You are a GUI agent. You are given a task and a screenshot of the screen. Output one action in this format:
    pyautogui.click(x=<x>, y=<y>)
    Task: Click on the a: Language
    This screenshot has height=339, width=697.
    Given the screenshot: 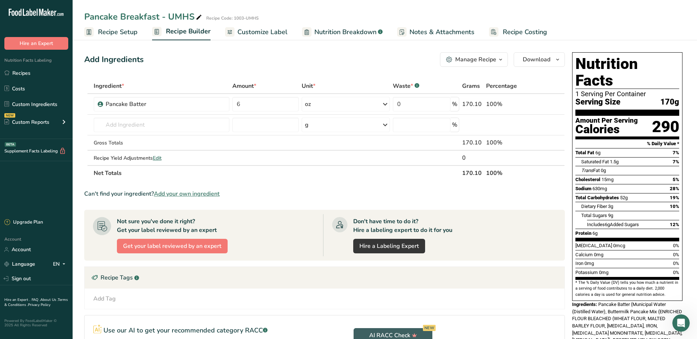 What is the action you would take?
    pyautogui.click(x=20, y=264)
    